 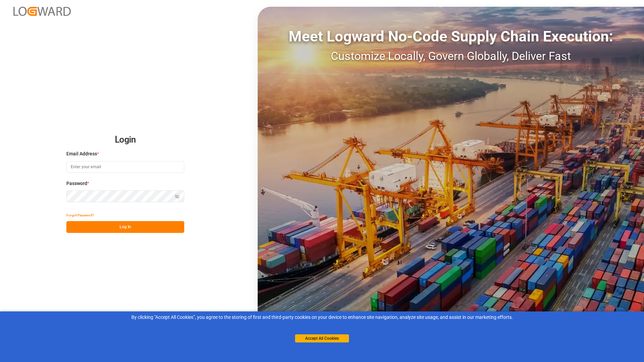 I want to click on span: Email Address, so click(x=81, y=154).